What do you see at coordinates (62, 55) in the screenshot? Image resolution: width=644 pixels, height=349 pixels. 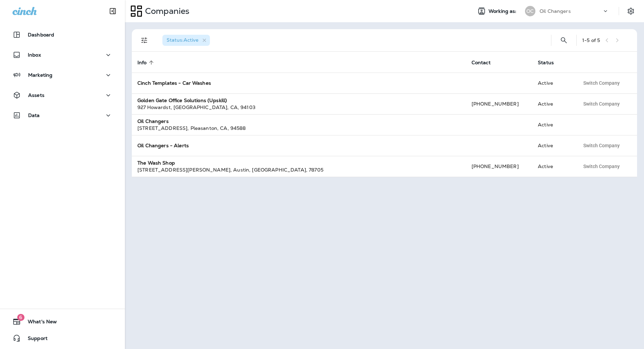 I see `button: Inbox` at bounding box center [62, 55].